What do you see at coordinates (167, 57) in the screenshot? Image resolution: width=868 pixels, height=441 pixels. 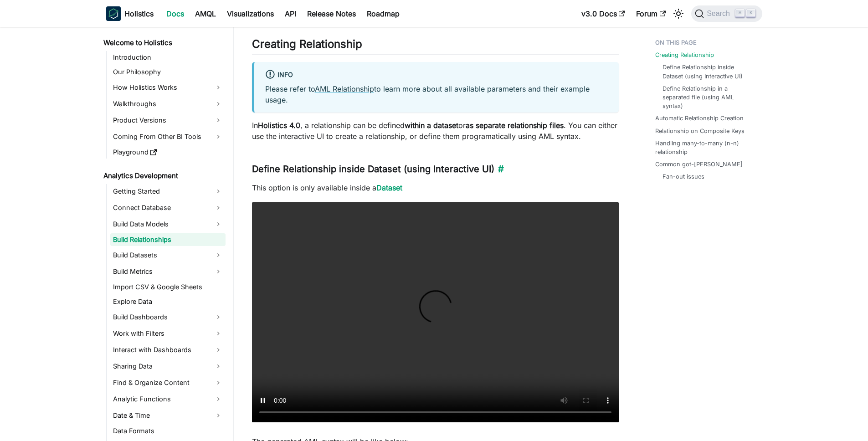 I see `a: Introduction` at bounding box center [167, 57].